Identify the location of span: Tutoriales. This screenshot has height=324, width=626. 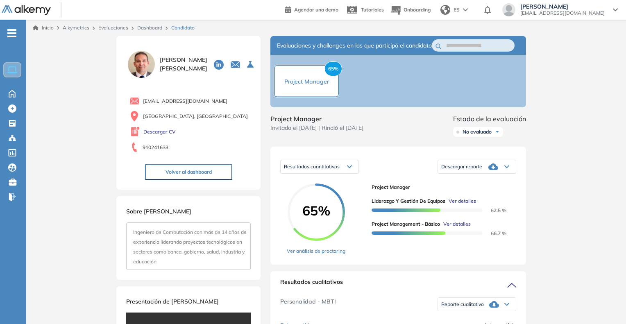
(373, 9).